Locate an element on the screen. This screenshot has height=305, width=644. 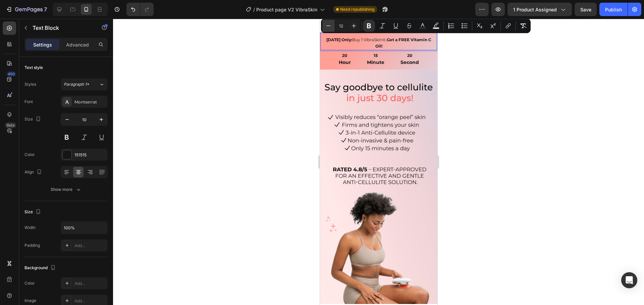
p: Text Block is located at coordinates (61, 28).